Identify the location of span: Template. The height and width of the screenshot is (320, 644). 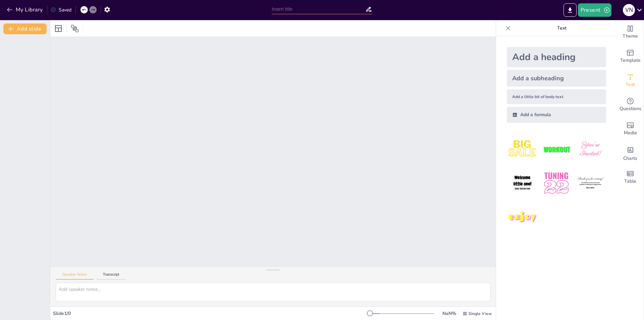
(630, 60).